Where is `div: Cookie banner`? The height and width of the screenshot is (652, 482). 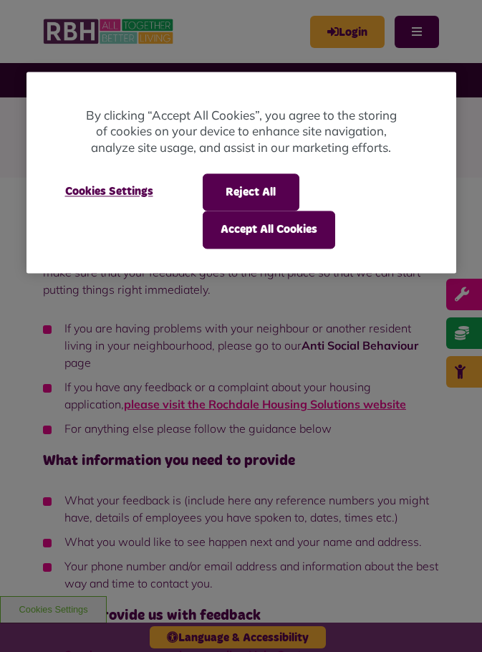
div: Cookie banner is located at coordinates (241, 172).